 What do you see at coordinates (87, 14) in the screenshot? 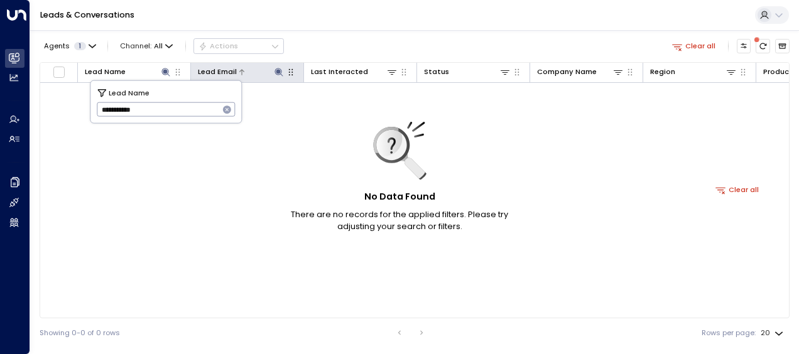
I see `a: Leads & Conversations` at bounding box center [87, 14].